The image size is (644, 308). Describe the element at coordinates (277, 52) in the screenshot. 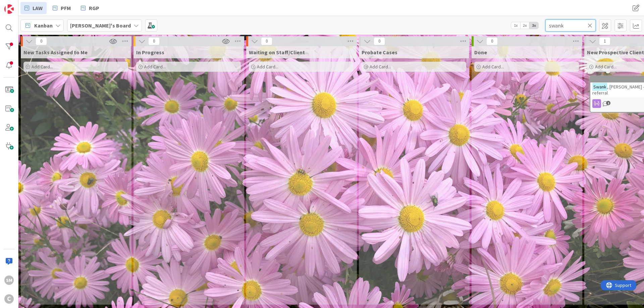

I see `span: Waiting on Staff/Client` at that location.